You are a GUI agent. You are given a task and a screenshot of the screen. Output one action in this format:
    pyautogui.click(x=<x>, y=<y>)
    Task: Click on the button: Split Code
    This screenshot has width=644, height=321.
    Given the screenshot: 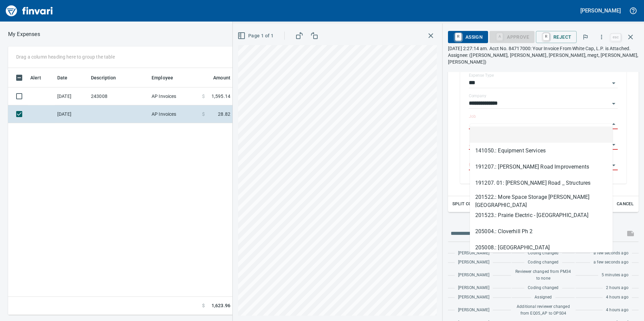 What is the action you would take?
    pyautogui.click(x=465, y=204)
    